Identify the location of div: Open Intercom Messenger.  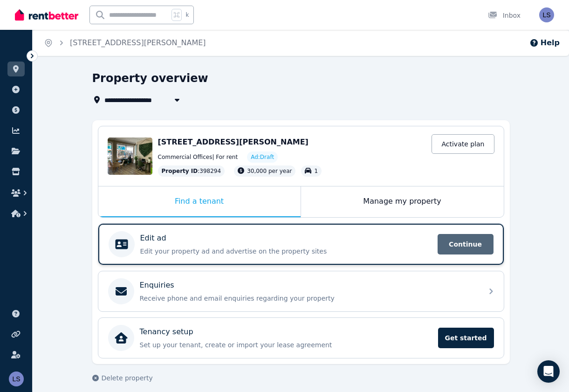
(549, 371).